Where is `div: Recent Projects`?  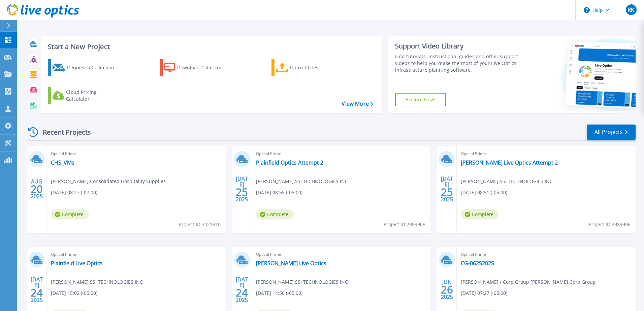
div: Recent Projects is located at coordinates (63, 132).